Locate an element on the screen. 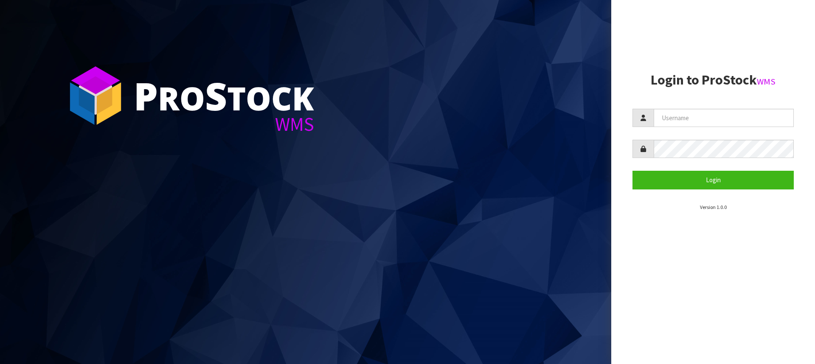  div: WMS is located at coordinates (224, 124).